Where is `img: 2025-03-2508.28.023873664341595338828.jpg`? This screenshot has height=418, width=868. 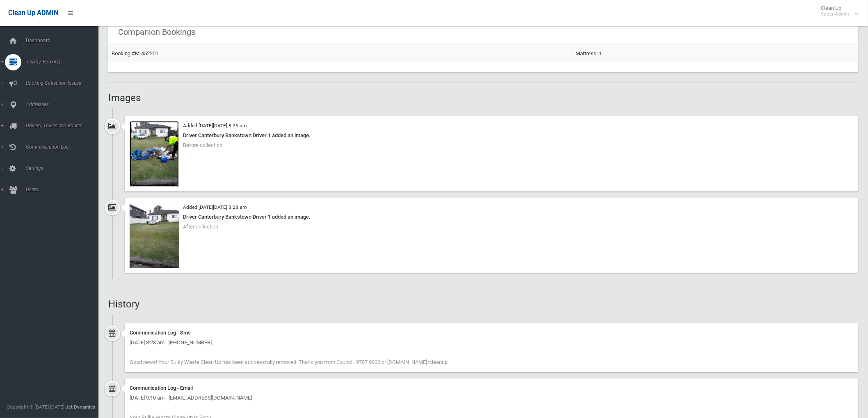 img: 2025-03-2508.28.023873664341595338828.jpg is located at coordinates (154, 235).